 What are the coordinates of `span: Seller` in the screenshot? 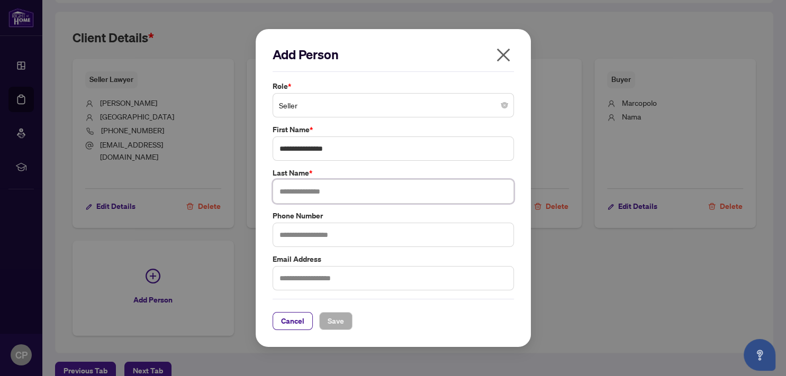 It's located at (393, 105).